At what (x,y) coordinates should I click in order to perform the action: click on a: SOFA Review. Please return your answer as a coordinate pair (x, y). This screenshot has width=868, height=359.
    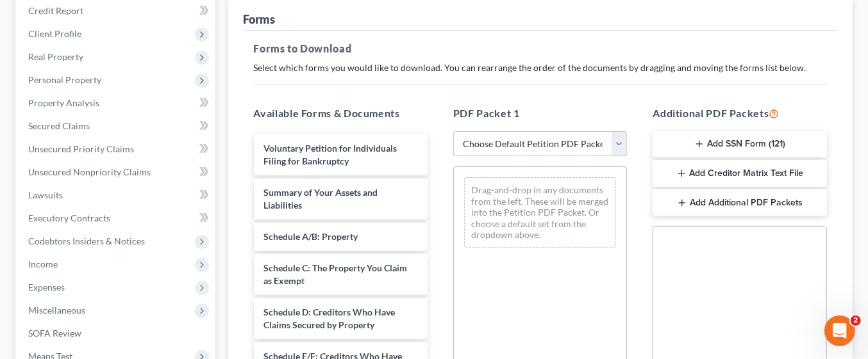
    Looking at the image, I should click on (117, 334).